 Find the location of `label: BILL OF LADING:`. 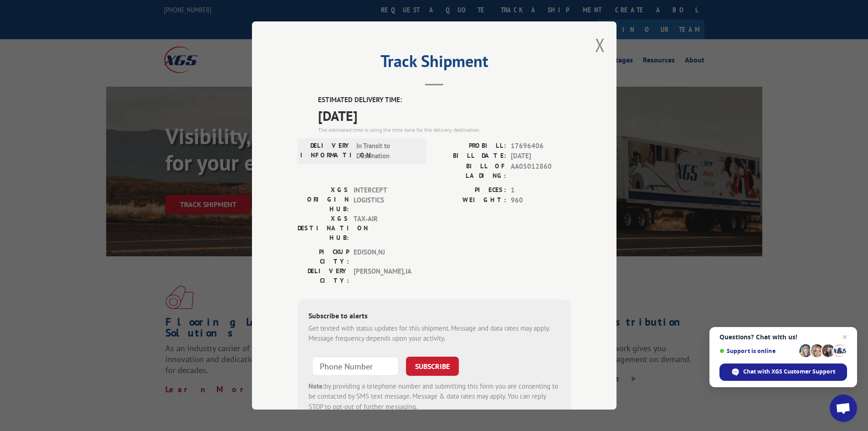

label: BILL OF LADING: is located at coordinates (471, 171).